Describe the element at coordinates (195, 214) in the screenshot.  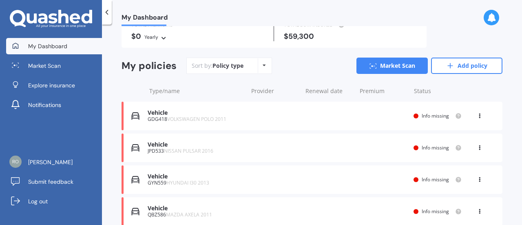
I see `div: QBZ586` at that location.